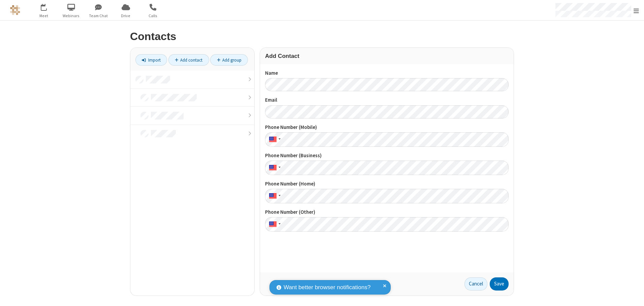  Describe the element at coordinates (499, 284) in the screenshot. I see `button: Save` at that location.